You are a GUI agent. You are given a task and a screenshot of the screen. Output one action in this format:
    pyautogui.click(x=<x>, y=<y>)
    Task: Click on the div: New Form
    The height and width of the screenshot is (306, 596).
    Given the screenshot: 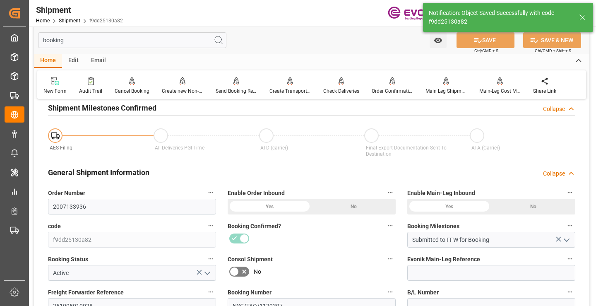 What is the action you would take?
    pyautogui.click(x=55, y=91)
    